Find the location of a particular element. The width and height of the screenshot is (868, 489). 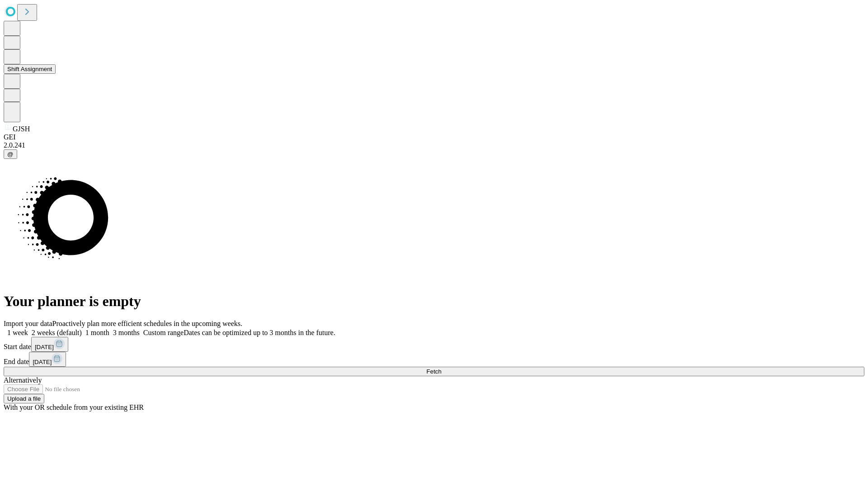

div: Start date is located at coordinates (434, 344).